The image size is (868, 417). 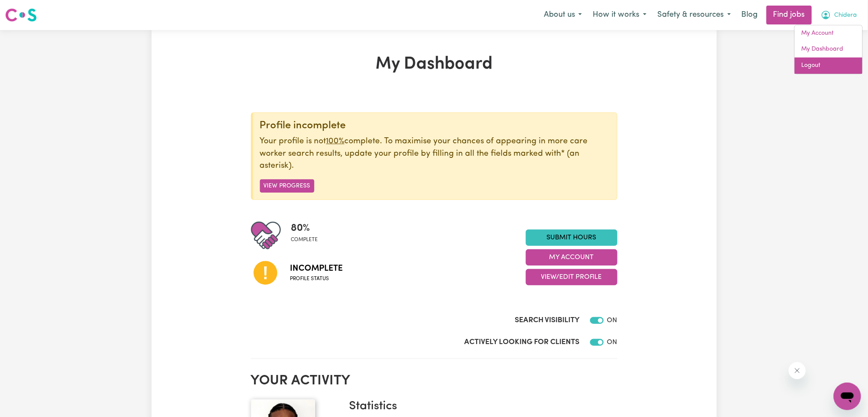 I want to click on span: Need any help?, so click(x=28, y=10).